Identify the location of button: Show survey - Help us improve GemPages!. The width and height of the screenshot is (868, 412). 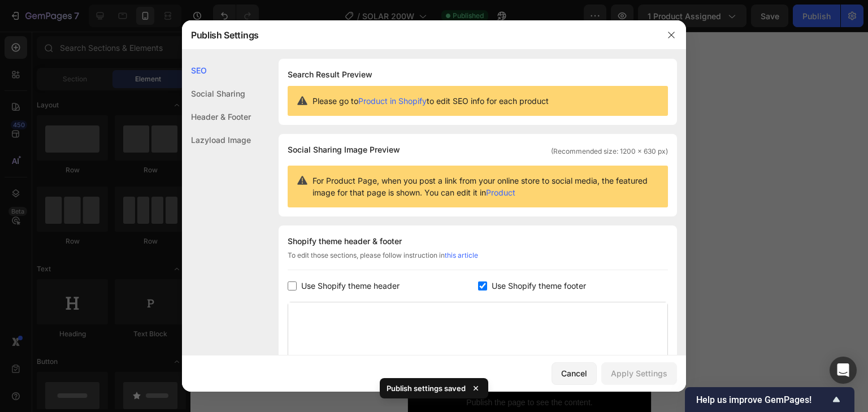
(770, 399).